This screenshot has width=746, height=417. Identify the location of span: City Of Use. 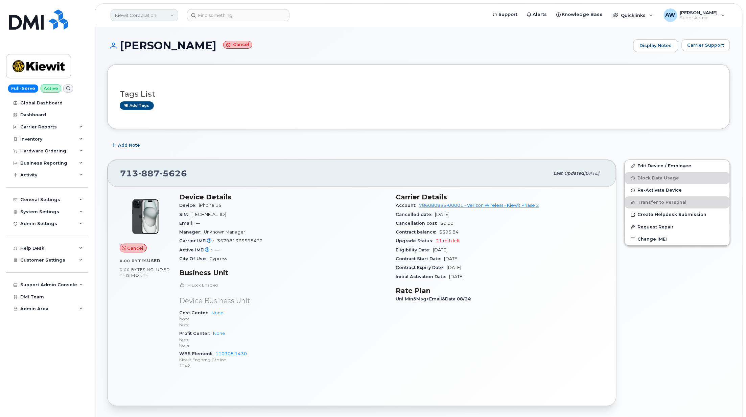
(194, 259).